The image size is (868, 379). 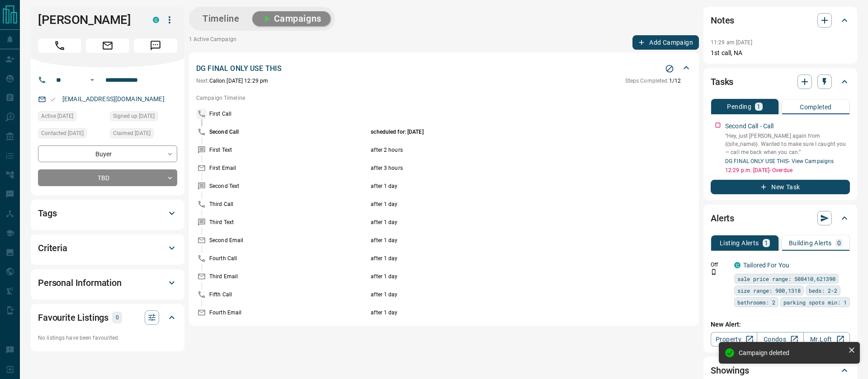 I want to click on p: Fourth Email, so click(x=289, y=313).